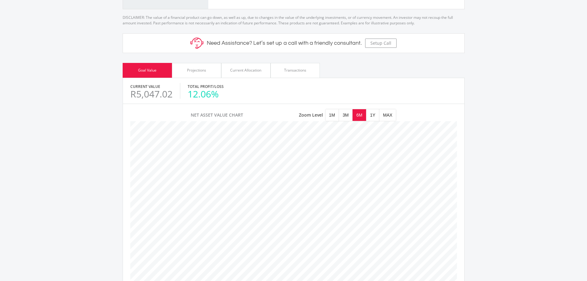  Describe the element at coordinates (206, 94) in the screenshot. I see `div: 12.06%` at that location.